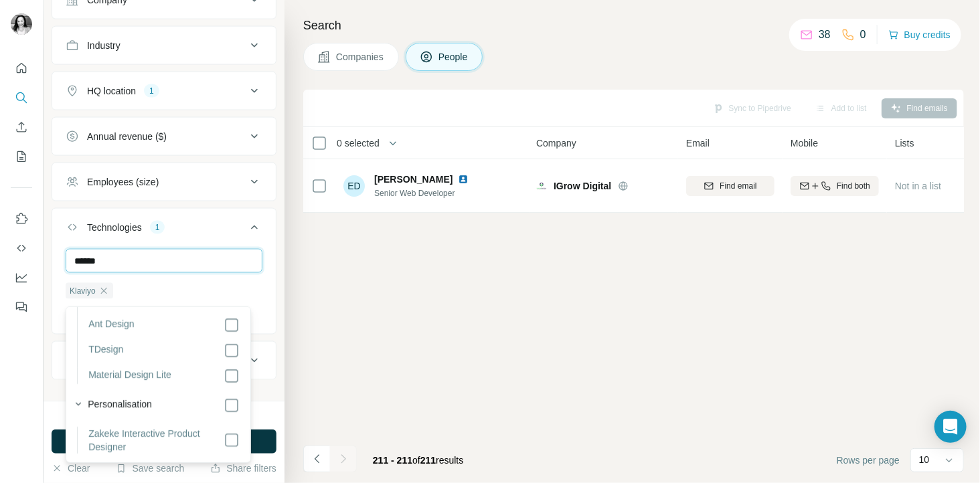 This screenshot has width=980, height=483. Describe the element at coordinates (697, 144) in the screenshot. I see `span: Email` at that location.